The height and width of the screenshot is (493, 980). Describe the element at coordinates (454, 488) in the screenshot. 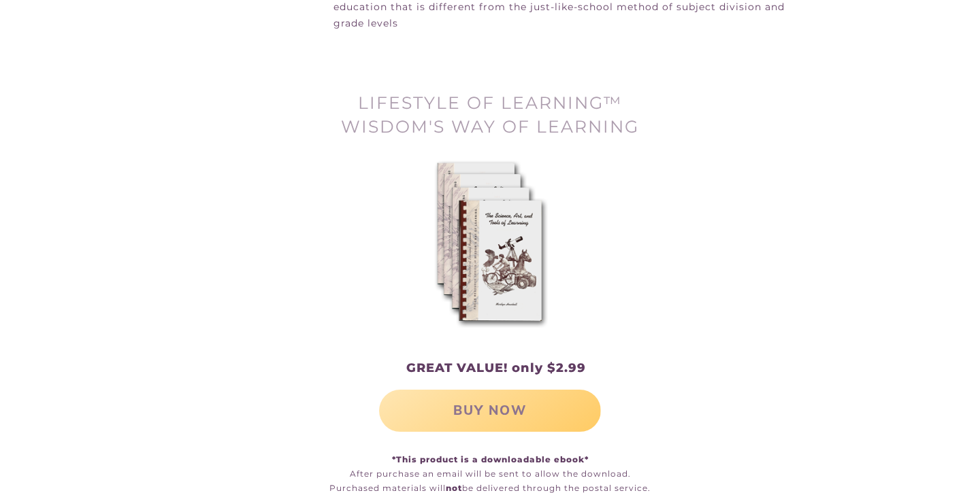

I see `strong: not` at that location.